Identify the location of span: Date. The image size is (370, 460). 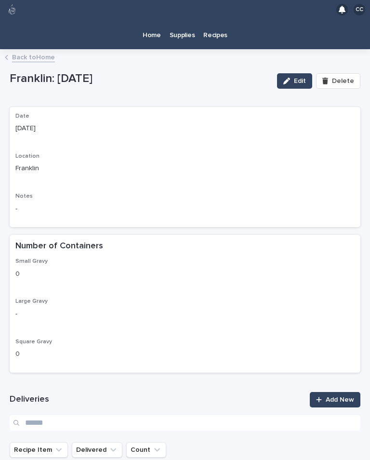
(22, 116).